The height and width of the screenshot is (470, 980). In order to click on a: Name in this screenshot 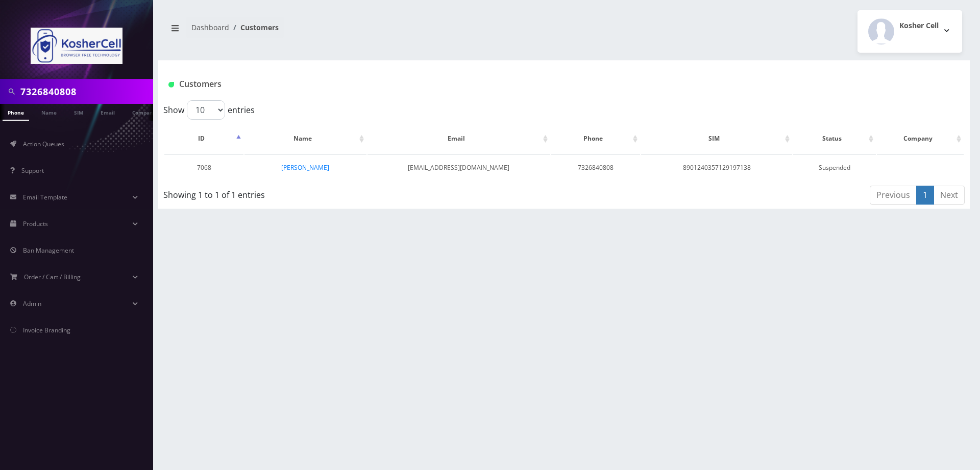, I will do `click(49, 111)`.